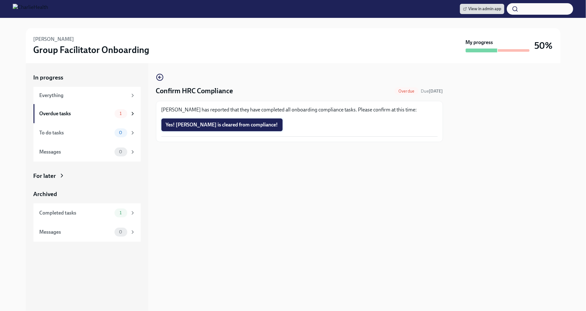 The image size is (586, 311). I want to click on span: July 7th, 2025 09:00, so click(432, 91).